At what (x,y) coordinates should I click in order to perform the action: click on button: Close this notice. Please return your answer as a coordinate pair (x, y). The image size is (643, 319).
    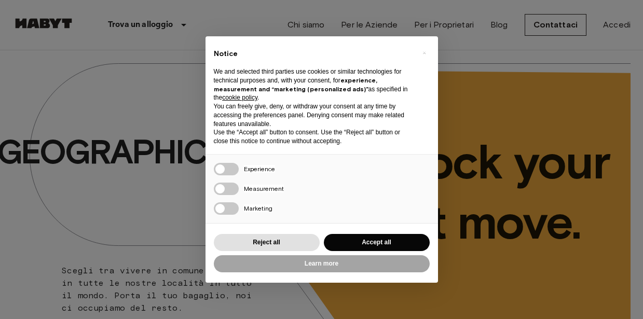
    Looking at the image, I should click on (425, 53).